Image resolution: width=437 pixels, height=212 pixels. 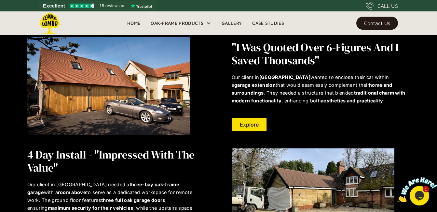 What do you see at coordinates (113, 6) in the screenshot?
I see `span: 15 reviews on` at bounding box center [113, 6].